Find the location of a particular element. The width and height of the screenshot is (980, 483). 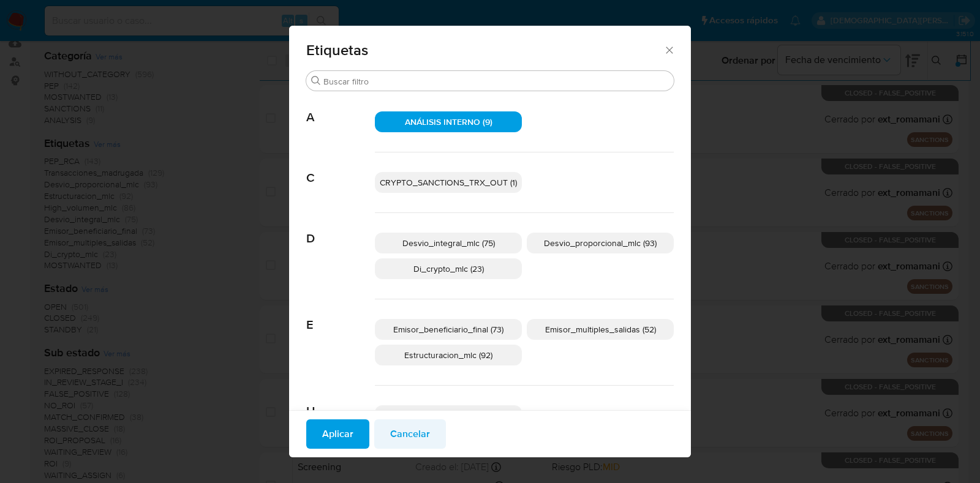

div: High_volumen_mlc (86) is located at coordinates (448, 416).